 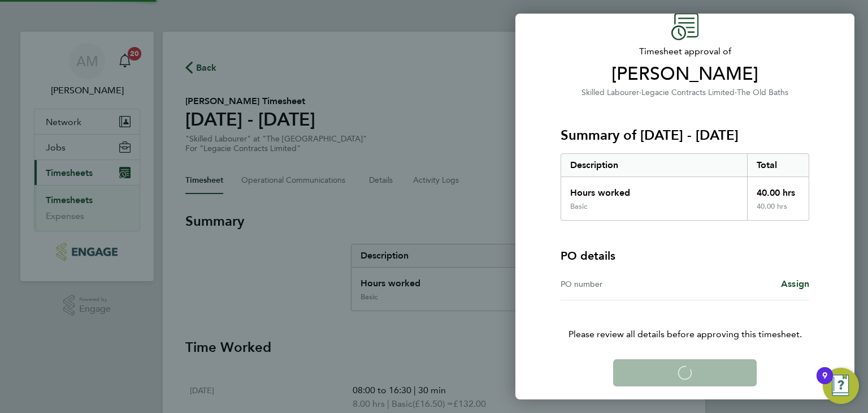 What do you see at coordinates (824, 382) in the screenshot?
I see `div: 9` at bounding box center [824, 382].